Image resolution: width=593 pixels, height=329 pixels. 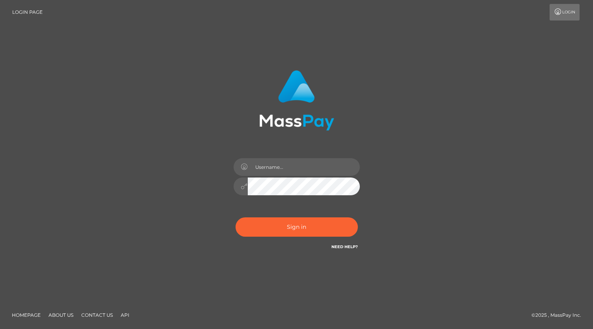 What do you see at coordinates (297, 100) in the screenshot?
I see `img: MassPay Login` at bounding box center [297, 100].